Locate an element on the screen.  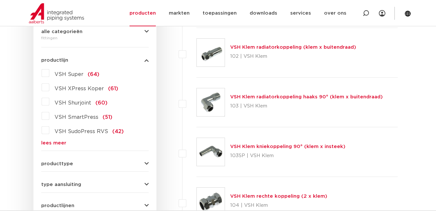
span: (64) is located at coordinates (94, 74).